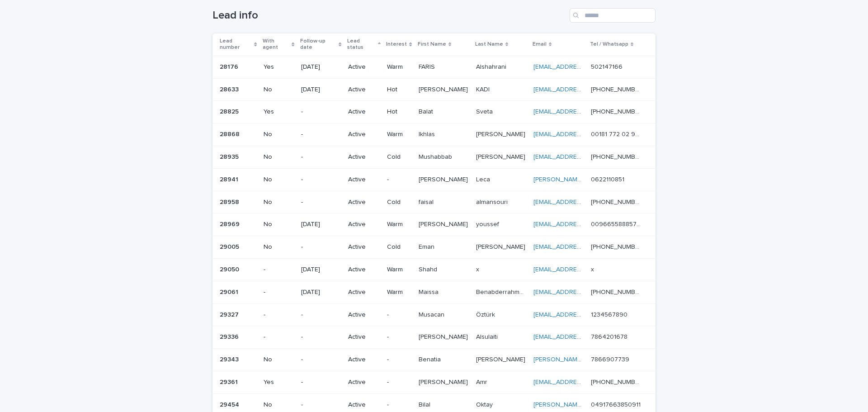 Image resolution: width=868 pixels, height=412 pixels. I want to click on p: youssef, so click(488, 223).